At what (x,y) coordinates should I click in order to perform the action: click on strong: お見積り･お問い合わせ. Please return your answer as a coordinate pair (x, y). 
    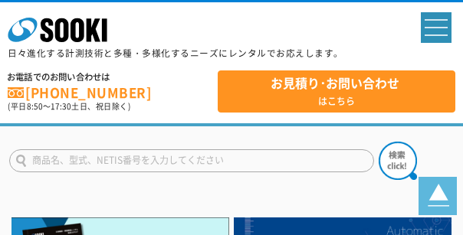
    Looking at the image, I should click on (335, 83).